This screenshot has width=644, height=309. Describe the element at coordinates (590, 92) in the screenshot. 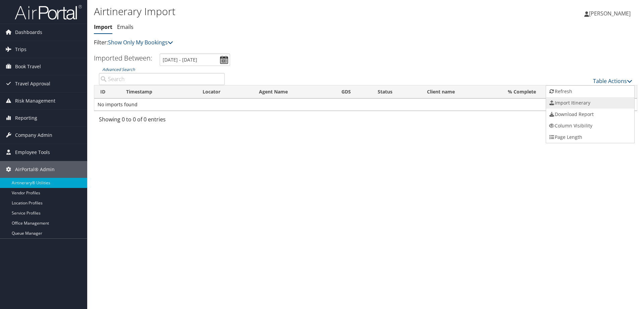

I see `a: Refresh` at that location.